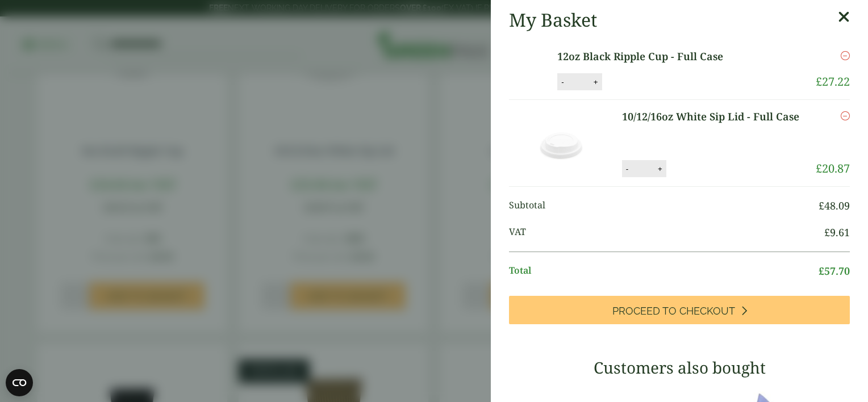  What do you see at coordinates (667, 232) in the screenshot?
I see `span: VAT` at bounding box center [667, 232].